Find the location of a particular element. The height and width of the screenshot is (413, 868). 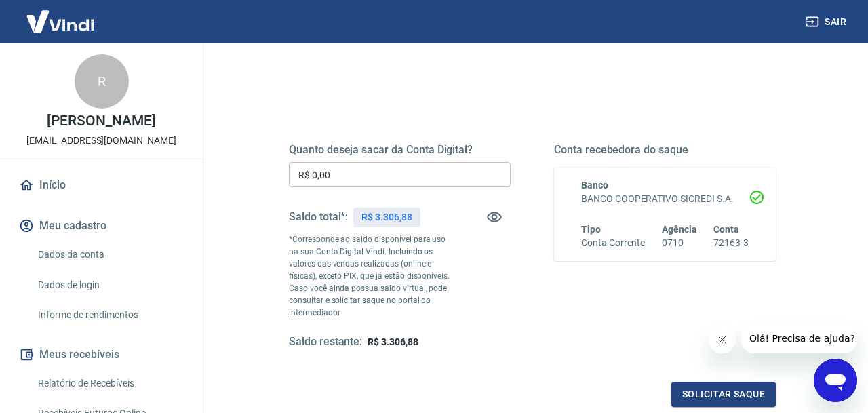

span: Agência is located at coordinates (680, 229).